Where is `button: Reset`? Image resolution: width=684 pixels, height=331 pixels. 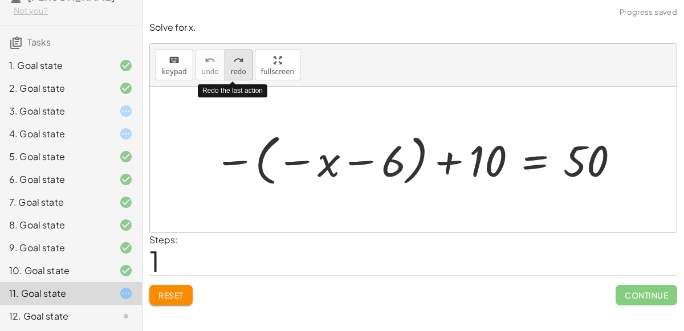
button: Reset is located at coordinates (171, 295).